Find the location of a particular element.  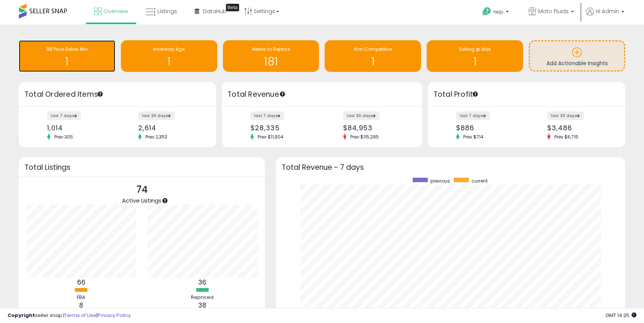

a: Terms of Use is located at coordinates (80, 315).